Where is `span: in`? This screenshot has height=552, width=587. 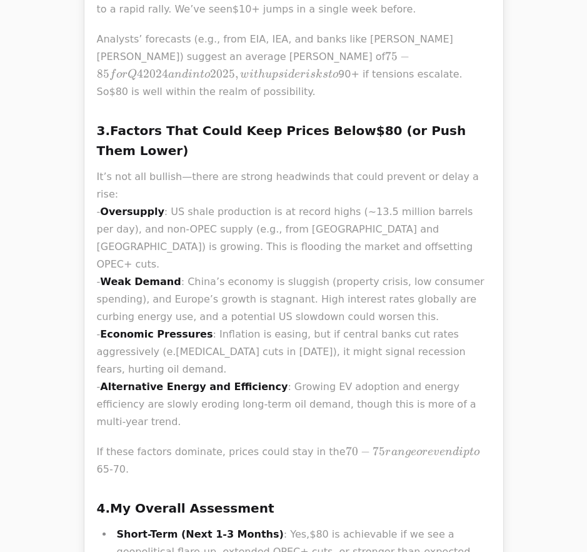
span: in is located at coordinates (194, 74).